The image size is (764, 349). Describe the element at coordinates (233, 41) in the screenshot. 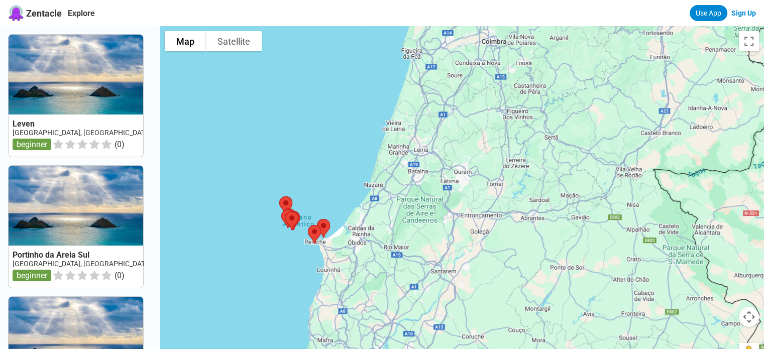

I see `button: Show satellite imagery` at that location.